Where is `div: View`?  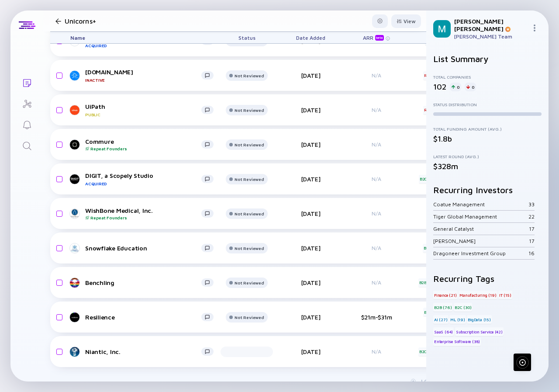 div: View is located at coordinates (406, 21).